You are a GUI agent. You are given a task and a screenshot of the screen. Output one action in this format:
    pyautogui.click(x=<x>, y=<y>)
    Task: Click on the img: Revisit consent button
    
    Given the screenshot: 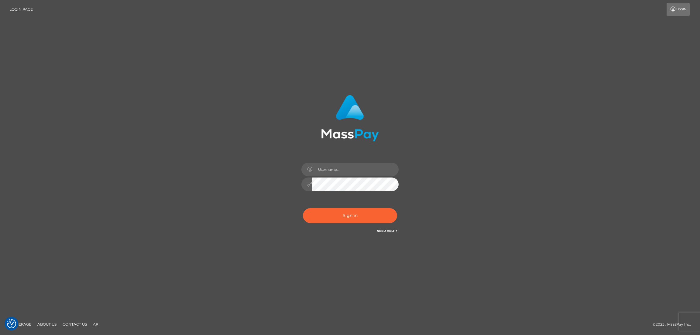 What is the action you would take?
    pyautogui.click(x=12, y=324)
    